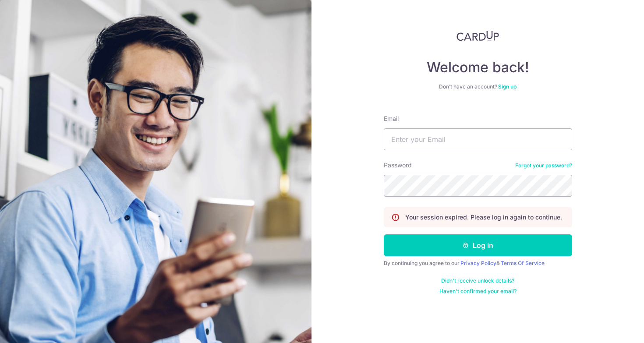 The width and height of the screenshot is (644, 343). Describe the element at coordinates (478, 87) in the screenshot. I see `div: Don’t have an account?` at that location.